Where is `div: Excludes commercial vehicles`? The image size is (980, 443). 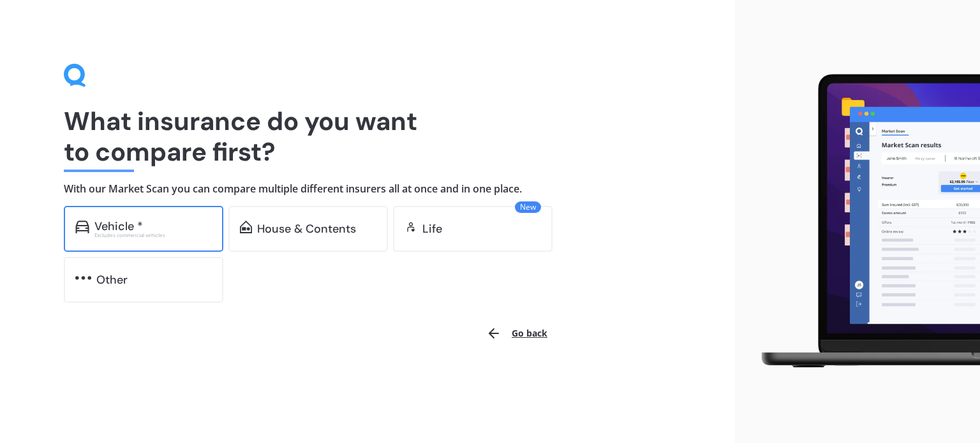 div: Excludes commercial vehicles is located at coordinates (153, 235).